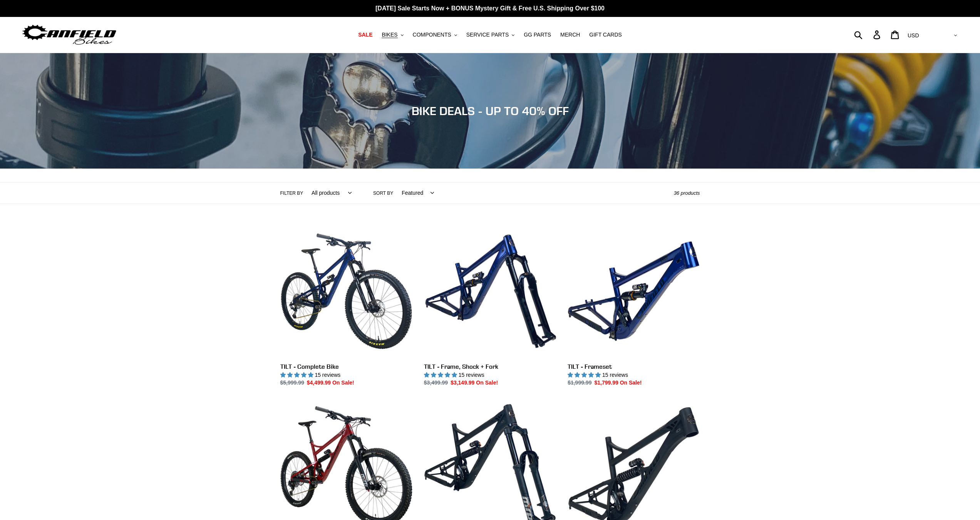  I want to click on span: COMPONENTS, so click(432, 34).